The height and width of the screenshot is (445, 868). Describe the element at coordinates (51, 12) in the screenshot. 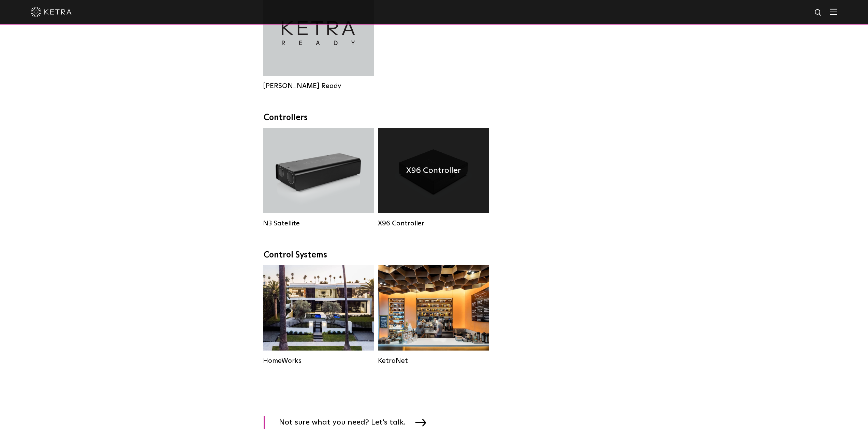

I see `img: ketra-logo-2019-white` at that location.